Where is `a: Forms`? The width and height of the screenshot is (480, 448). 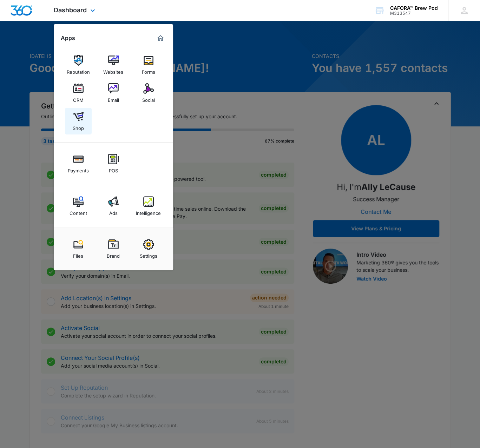 a: Forms is located at coordinates (149, 65).